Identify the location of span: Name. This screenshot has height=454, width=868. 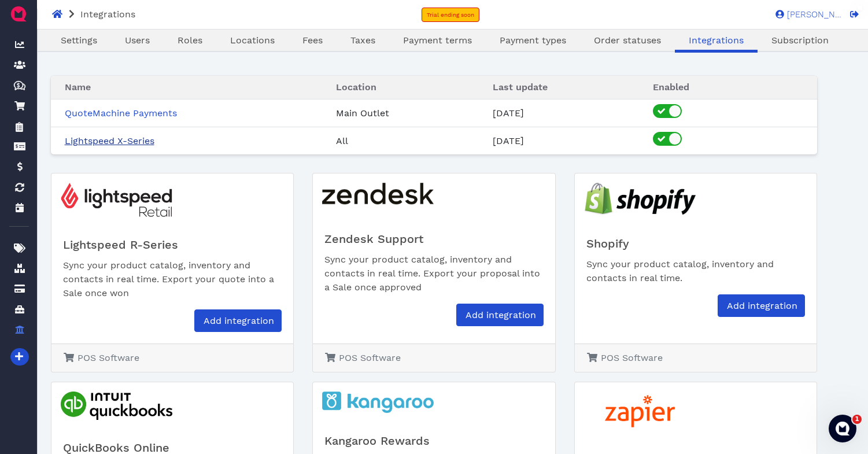
(78, 87).